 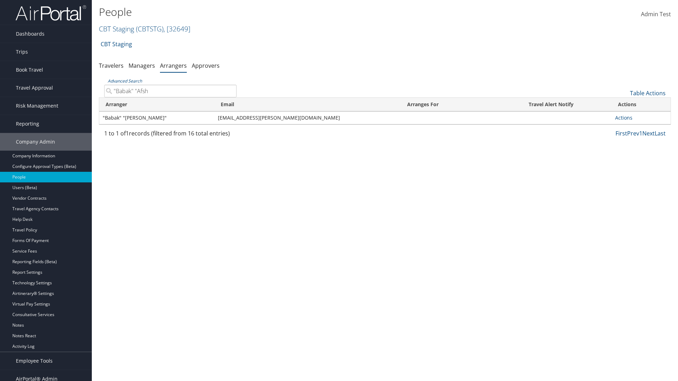 What do you see at coordinates (656, 14) in the screenshot?
I see `span: Admin Test` at bounding box center [656, 14].